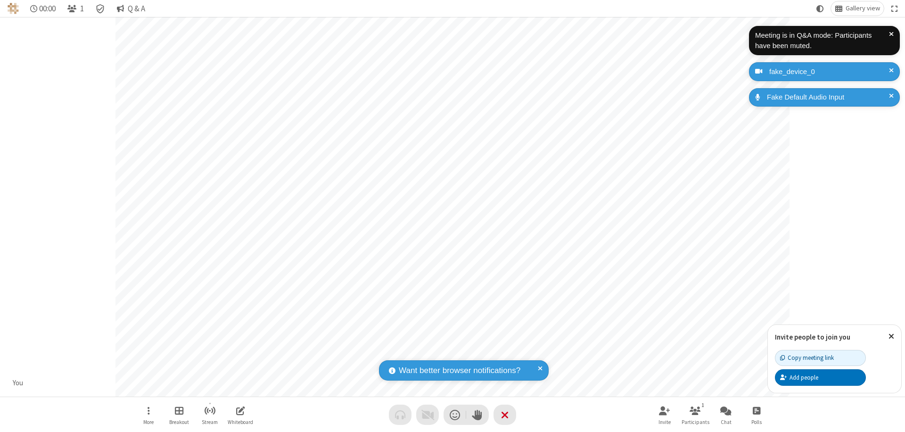  What do you see at coordinates (179, 422) in the screenshot?
I see `span: Breakout` at bounding box center [179, 422].